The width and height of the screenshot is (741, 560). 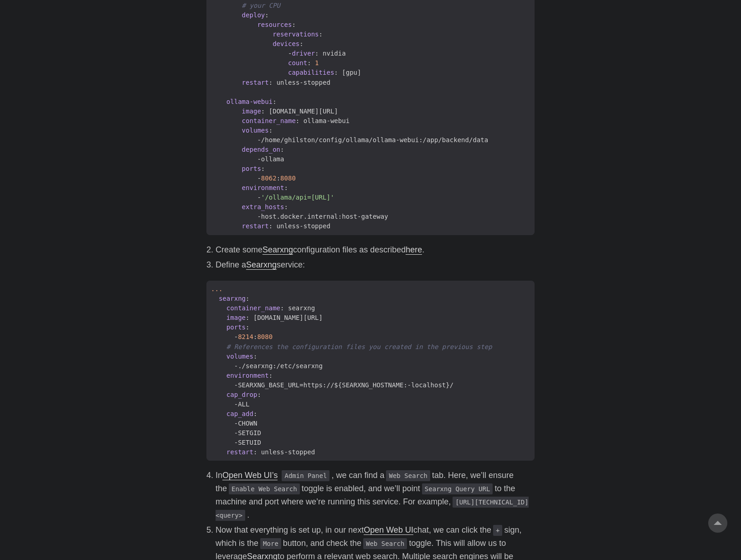 I want to click on a: here, so click(x=413, y=250).